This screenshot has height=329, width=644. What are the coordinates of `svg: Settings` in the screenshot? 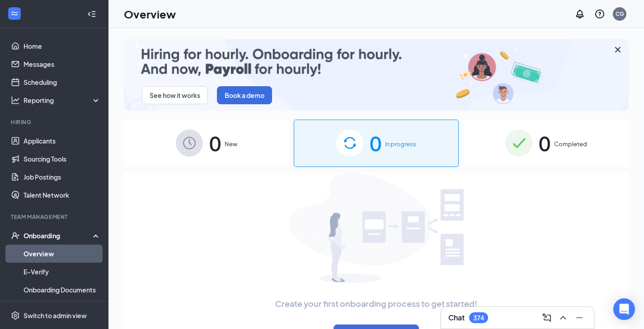 It's located at (15, 315).